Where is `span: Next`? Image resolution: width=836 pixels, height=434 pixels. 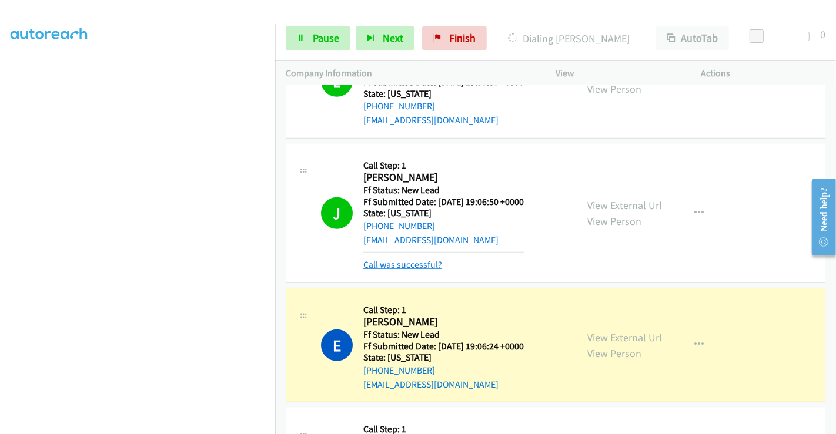 span: Next is located at coordinates (393, 38).